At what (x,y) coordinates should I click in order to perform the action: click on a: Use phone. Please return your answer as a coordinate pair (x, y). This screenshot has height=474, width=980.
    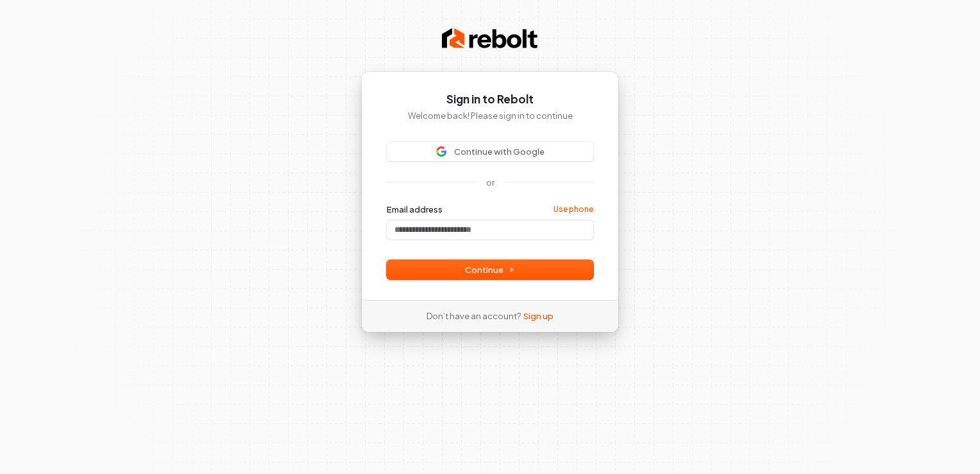
    Looking at the image, I should click on (573, 210).